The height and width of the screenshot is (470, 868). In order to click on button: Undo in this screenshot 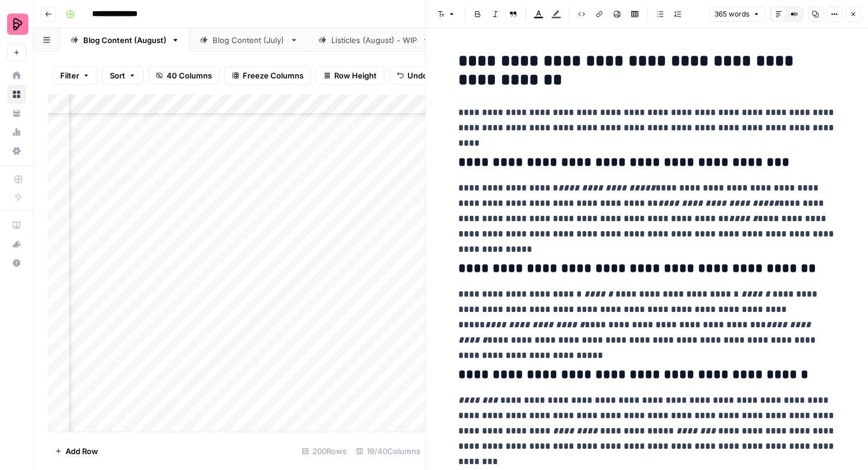, I will do `click(412, 75)`.